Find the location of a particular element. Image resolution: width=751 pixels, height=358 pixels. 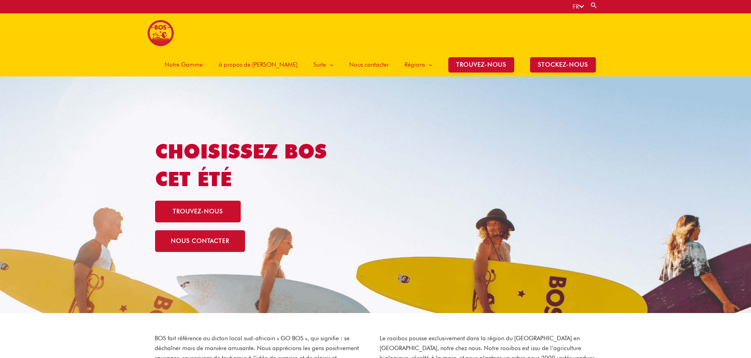

a: trouvez-nous is located at coordinates (198, 212).